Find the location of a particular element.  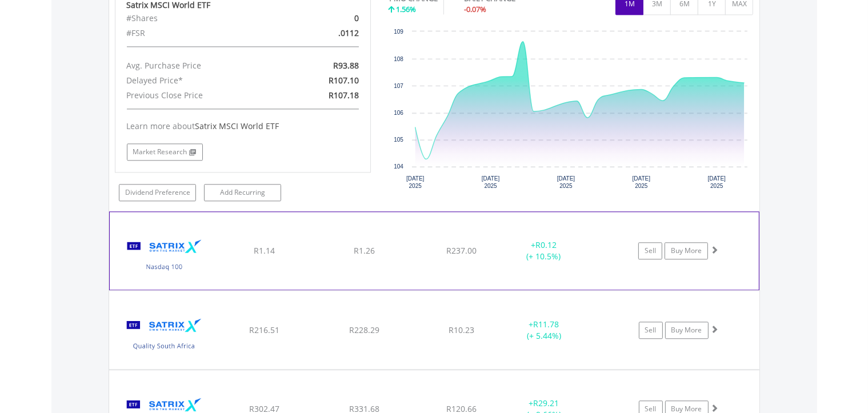

text: 105 is located at coordinates (398, 139).